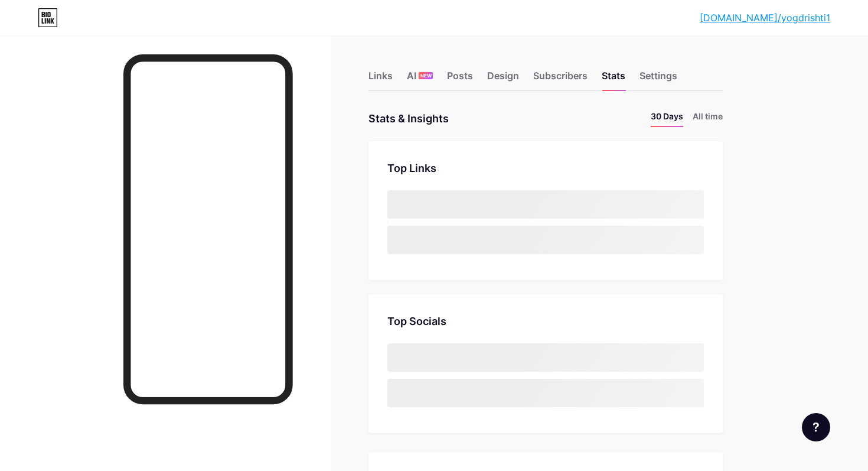 This screenshot has width=868, height=471. What do you see at coordinates (667, 118) in the screenshot?
I see `li: 30 Days` at bounding box center [667, 118].